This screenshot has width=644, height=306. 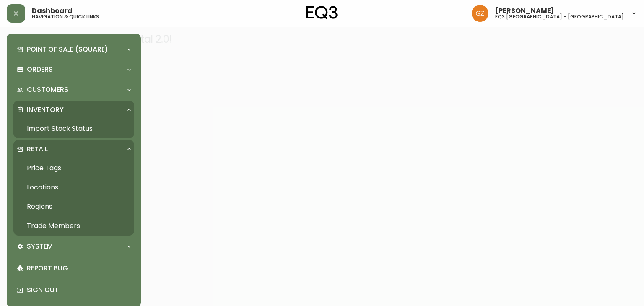 I want to click on span: Dashboard, so click(x=52, y=11).